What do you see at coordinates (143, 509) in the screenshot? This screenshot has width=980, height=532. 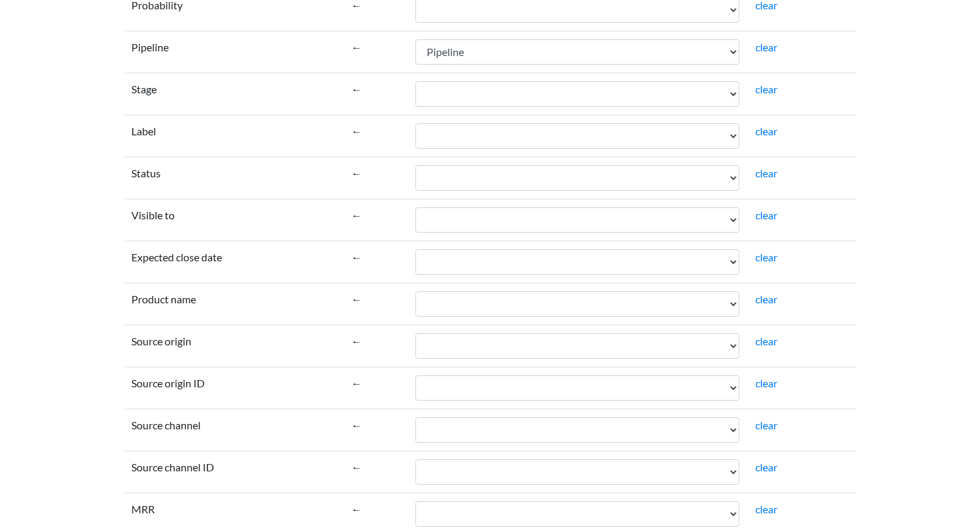 I see `label: MRR` at bounding box center [143, 509].